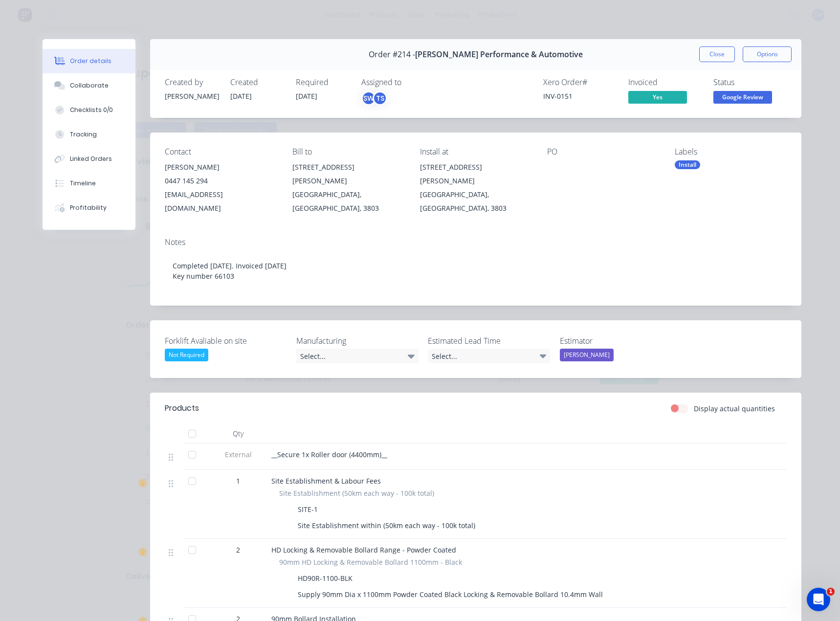  What do you see at coordinates (717, 54) in the screenshot?
I see `button: Close` at bounding box center [717, 54].